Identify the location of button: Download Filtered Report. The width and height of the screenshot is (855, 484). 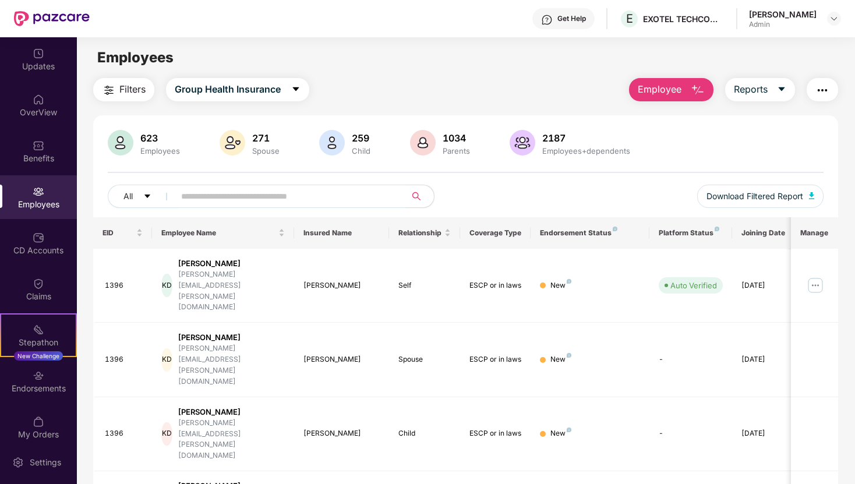
(761, 196).